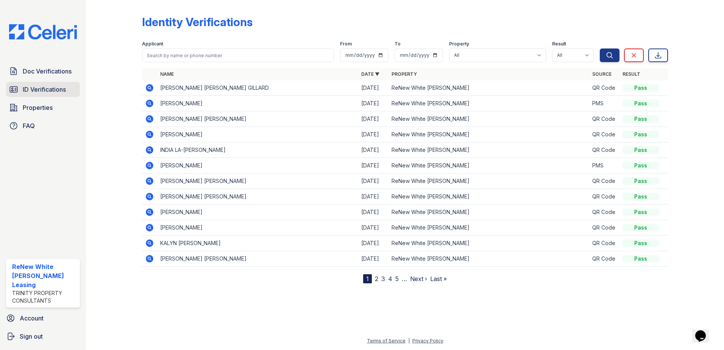 The image size is (724, 350). I want to click on span: ID Verifications, so click(44, 89).